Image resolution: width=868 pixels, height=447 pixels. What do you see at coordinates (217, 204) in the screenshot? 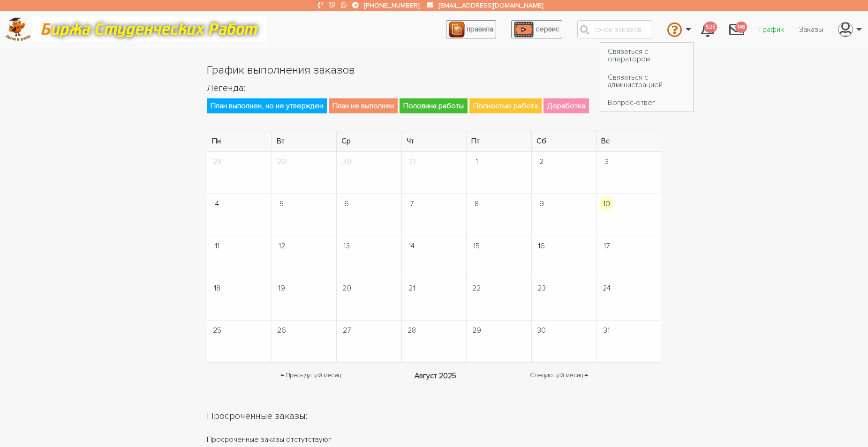
I see `span: 4` at bounding box center [217, 204].